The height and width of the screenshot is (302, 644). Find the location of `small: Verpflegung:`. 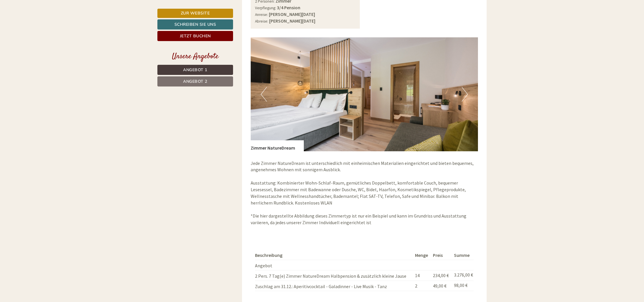

small: Verpflegung: is located at coordinates (265, 8).